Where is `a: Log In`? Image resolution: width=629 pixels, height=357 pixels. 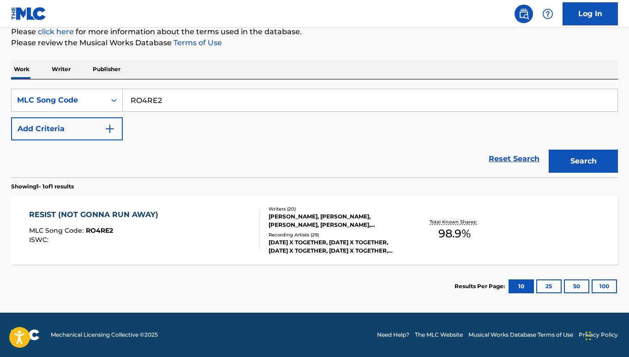
a: Log In is located at coordinates (590, 14).